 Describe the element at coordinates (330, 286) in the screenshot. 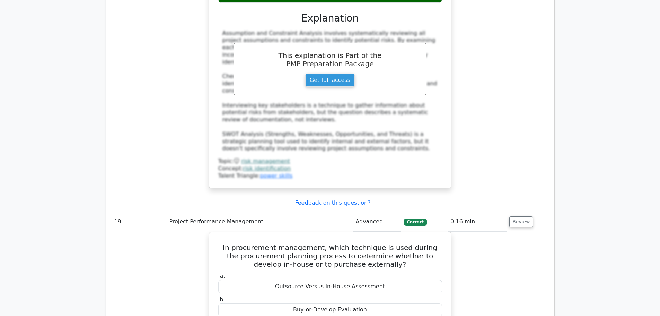

I see `div: Outsource Versus In-House Assessment` at that location.